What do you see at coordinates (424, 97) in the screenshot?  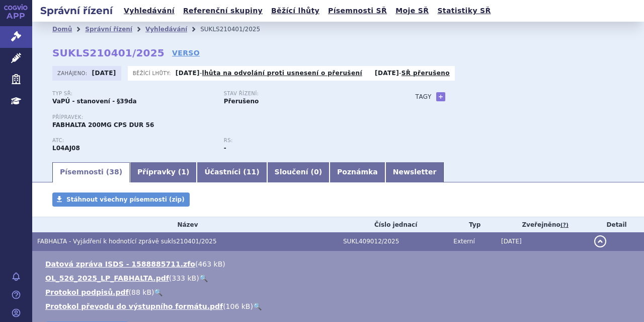 I see `h3: Tagy` at bounding box center [424, 97].